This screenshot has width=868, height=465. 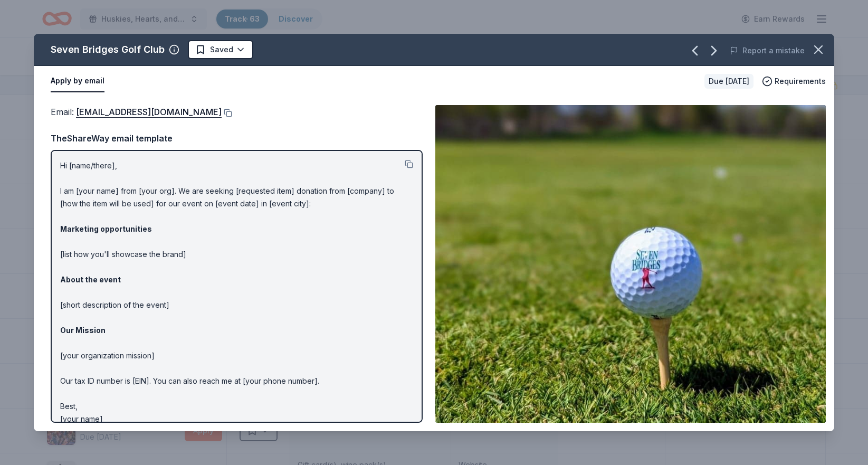 I want to click on strong: Marketing opportunities, so click(x=106, y=229).